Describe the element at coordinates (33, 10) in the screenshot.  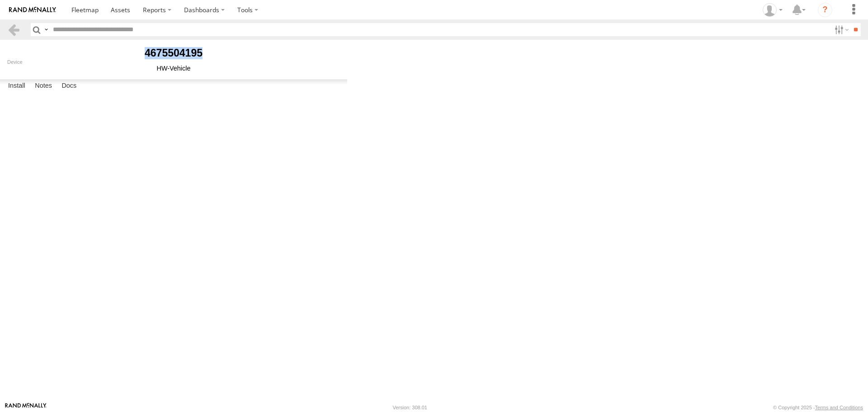
I see `img: rand-logo.svg` at that location.